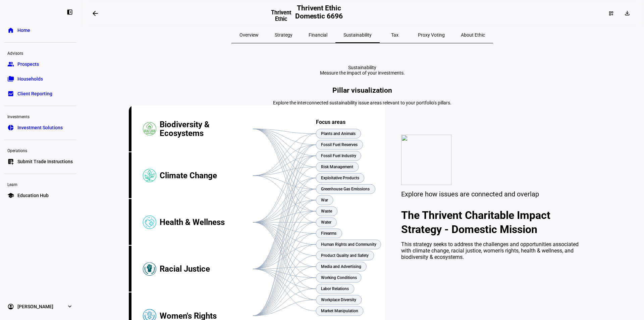 The height and width of the screenshot is (320, 644). I want to click on text: Human Rights and Community, so click(349, 244).